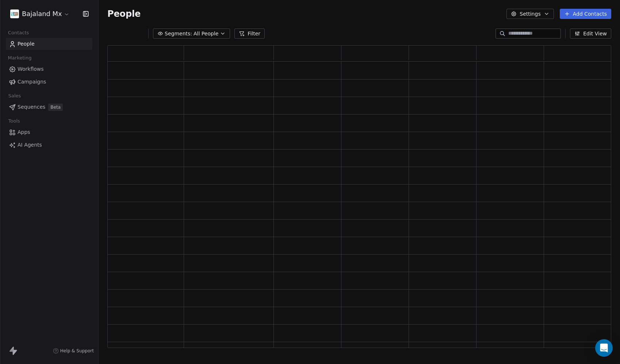  What do you see at coordinates (20, 58) in the screenshot?
I see `span: Marketing` at bounding box center [20, 58].